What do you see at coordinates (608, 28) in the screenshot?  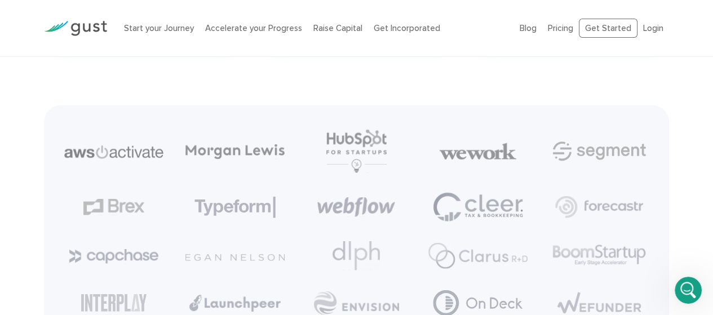 I see `a: Get Started` at bounding box center [608, 28].